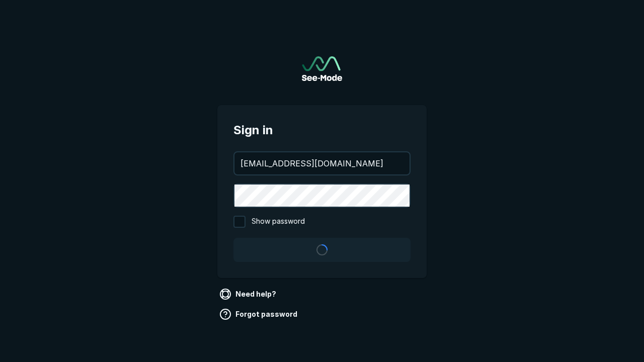  Describe the element at coordinates (322, 68) in the screenshot. I see `img: See-Mode Logo` at that location.